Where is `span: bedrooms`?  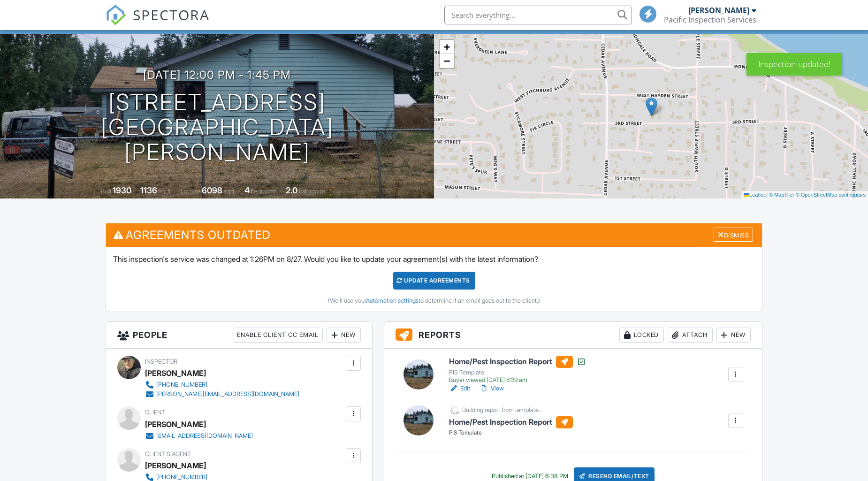
span: bedrooms is located at coordinates (264, 191).